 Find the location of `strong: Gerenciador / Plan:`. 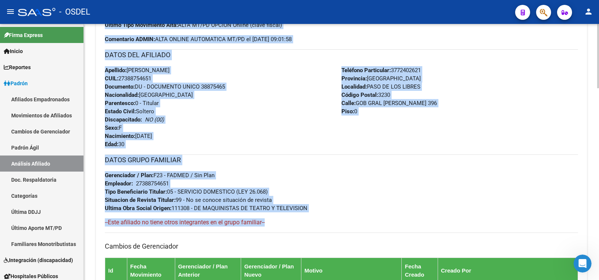

strong: Gerenciador / Plan: is located at coordinates (129, 175).